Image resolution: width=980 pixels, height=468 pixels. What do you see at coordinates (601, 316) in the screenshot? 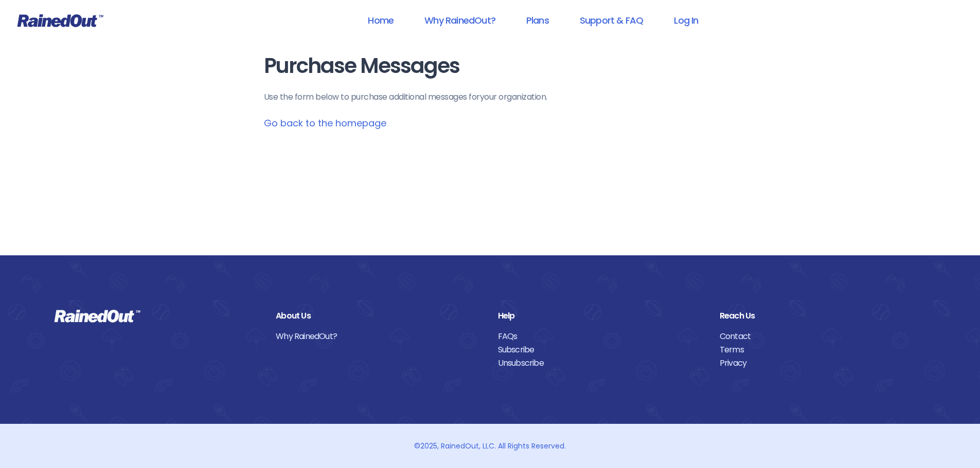
I see `div: Help` at bounding box center [601, 316].